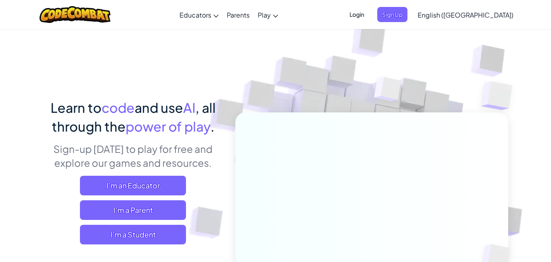 The image size is (551, 262). I want to click on button: Sign Up, so click(393, 14).